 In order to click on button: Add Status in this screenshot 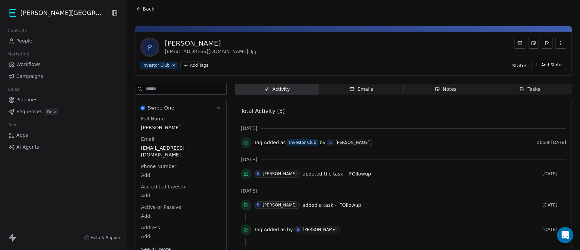, I will do `click(549, 65)`.